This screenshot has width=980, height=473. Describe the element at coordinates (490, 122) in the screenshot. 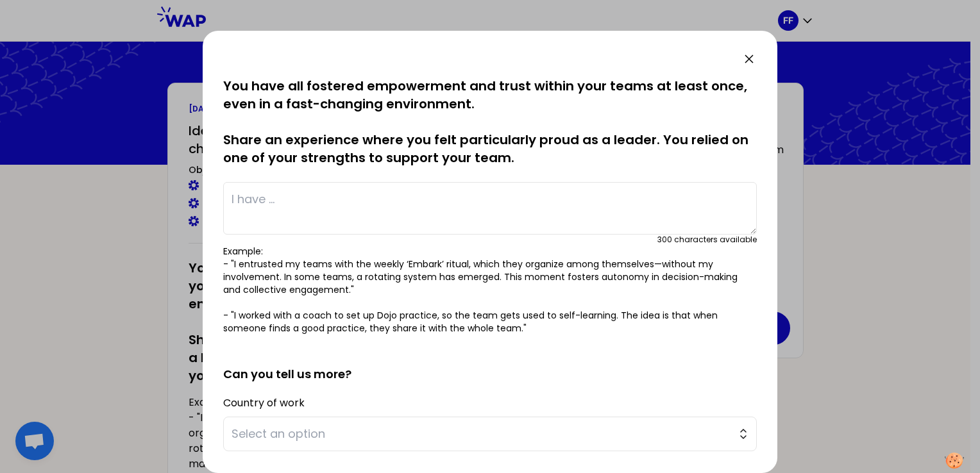

I see `p: You have all fostered empowerment and trust within your teams at least once, even in a fast-chang...` at that location.